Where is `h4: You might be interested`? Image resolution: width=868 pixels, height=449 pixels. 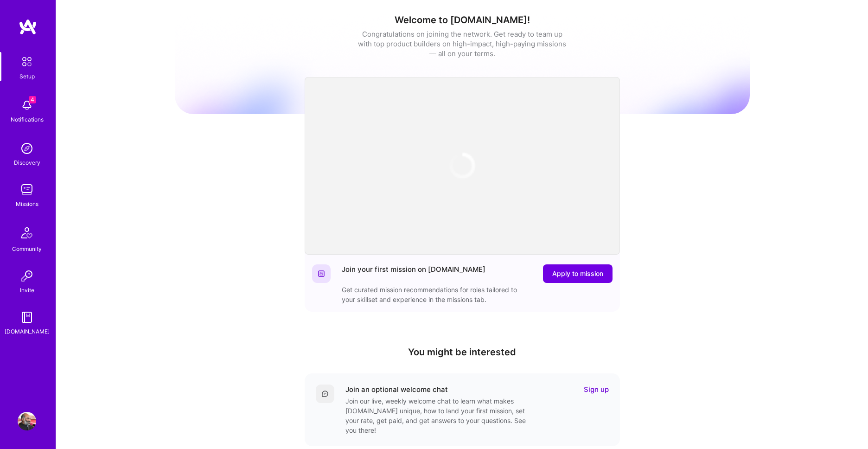
h4: You might be interested is located at coordinates (462, 352).